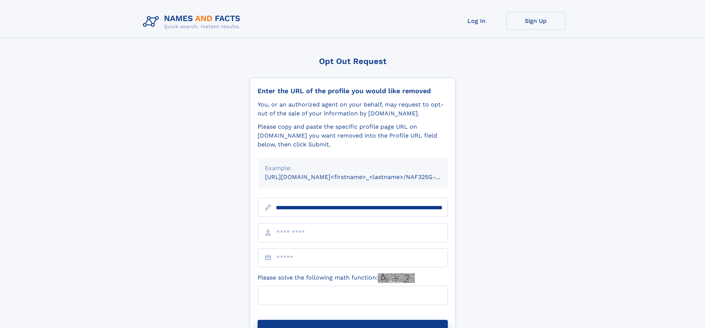  I want to click on img: Logo Names and Facts, so click(193, 22).